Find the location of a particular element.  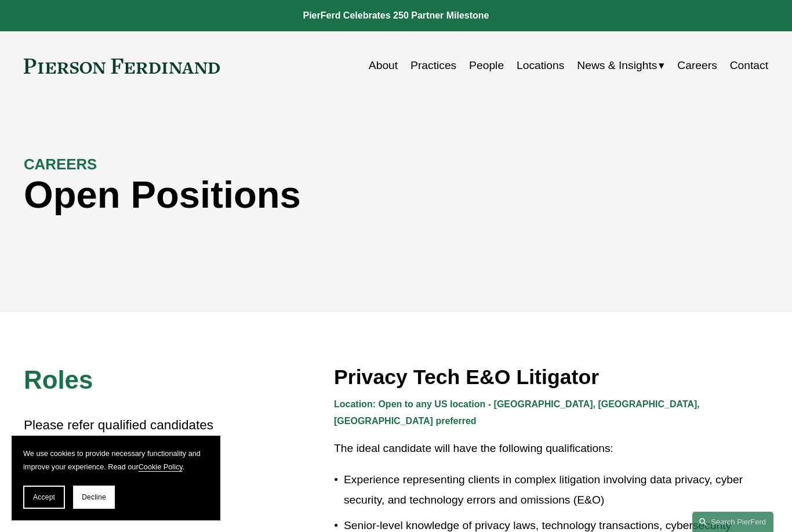

p: The ideal candidate will have the following qualifications: is located at coordinates (551, 448).